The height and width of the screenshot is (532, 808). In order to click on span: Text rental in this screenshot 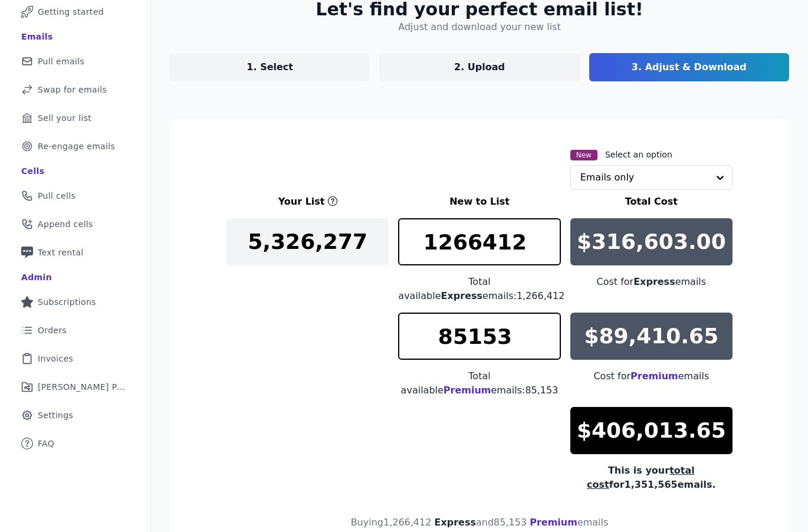, I will do `click(61, 253)`.